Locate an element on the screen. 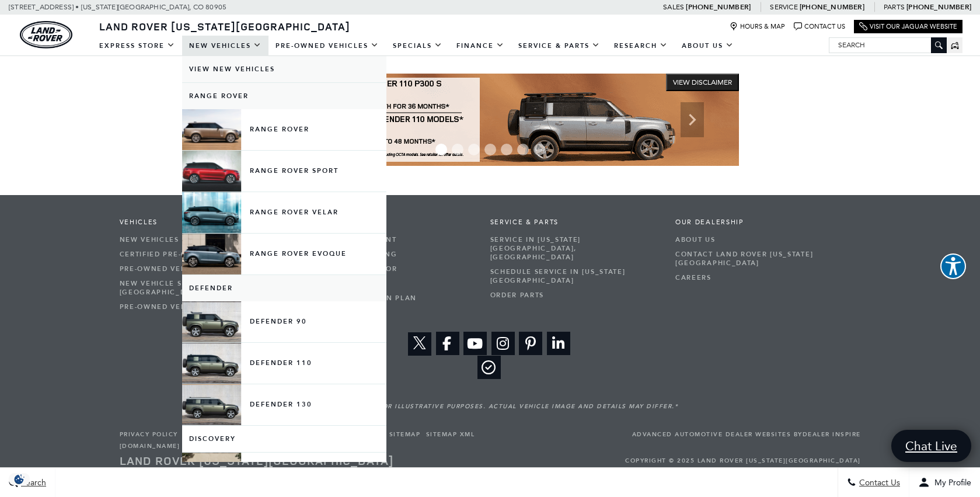 The width and height of the screenshot is (980, 497). nav: Main Navigation is located at coordinates (416, 46).